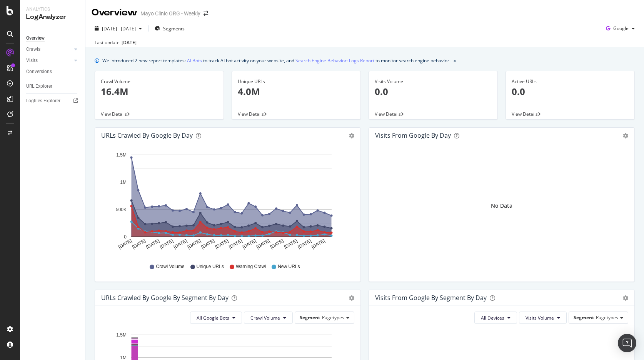 This screenshot has width=644, height=360. What do you see at coordinates (213, 318) in the screenshot?
I see `span: All Google Bots` at bounding box center [213, 318].